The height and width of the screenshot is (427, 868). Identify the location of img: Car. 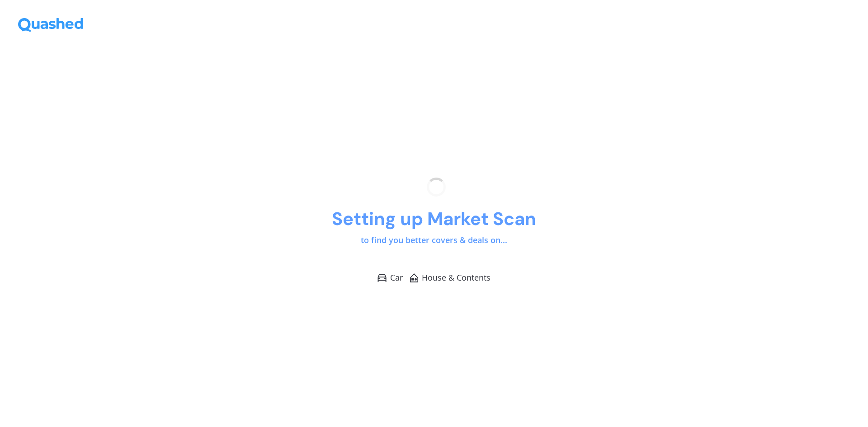
(382, 277).